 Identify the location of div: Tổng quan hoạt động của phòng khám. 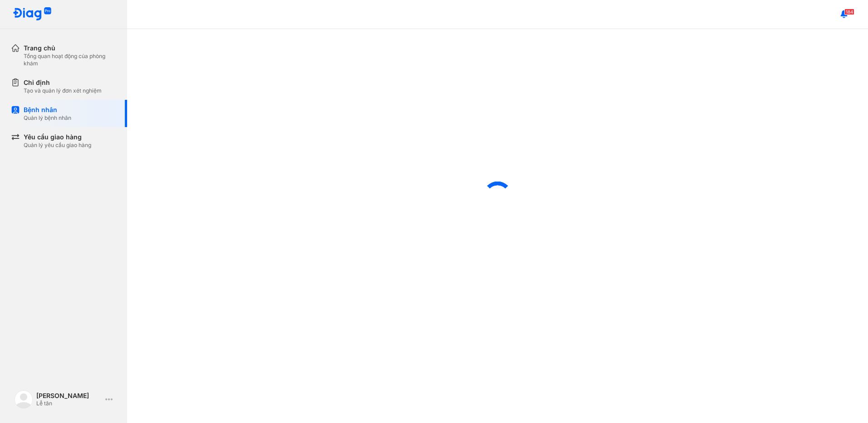
(70, 60).